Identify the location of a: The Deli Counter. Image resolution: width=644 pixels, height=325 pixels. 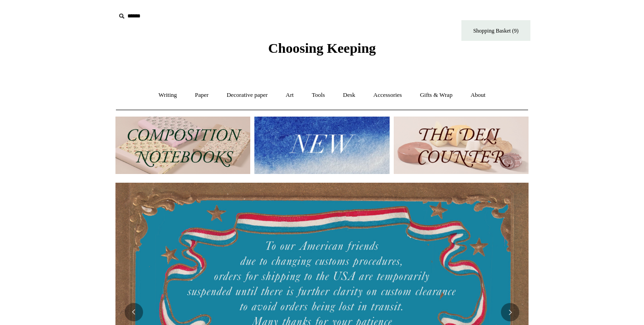
(461, 145).